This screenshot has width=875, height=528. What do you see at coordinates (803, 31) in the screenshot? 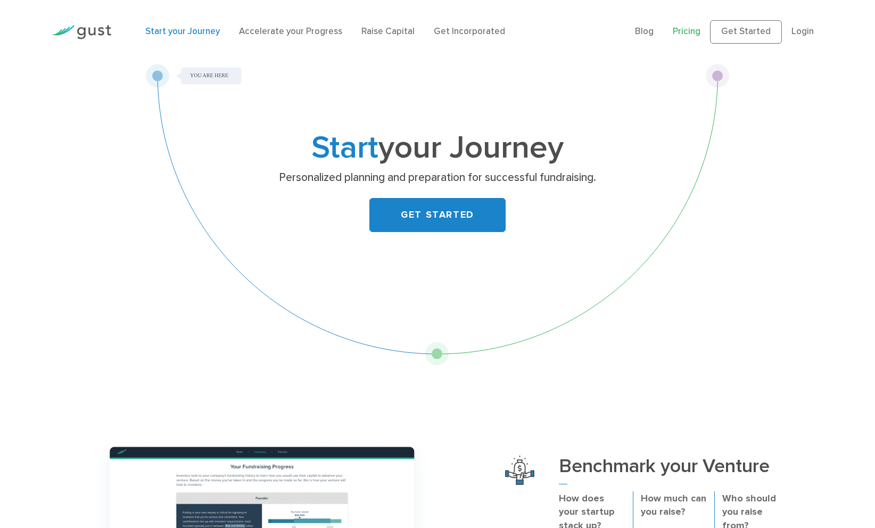
I see `a: Login` at bounding box center [803, 31].